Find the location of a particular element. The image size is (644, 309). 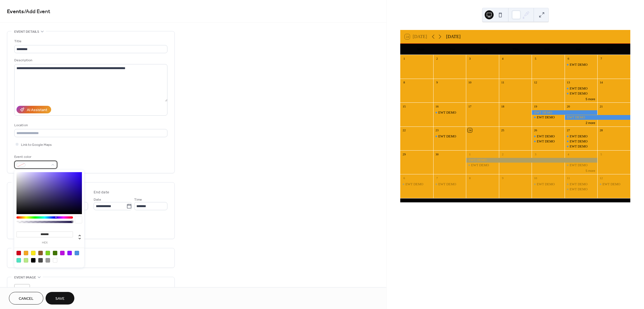

div: #BD10E0 is located at coordinates (62, 253).